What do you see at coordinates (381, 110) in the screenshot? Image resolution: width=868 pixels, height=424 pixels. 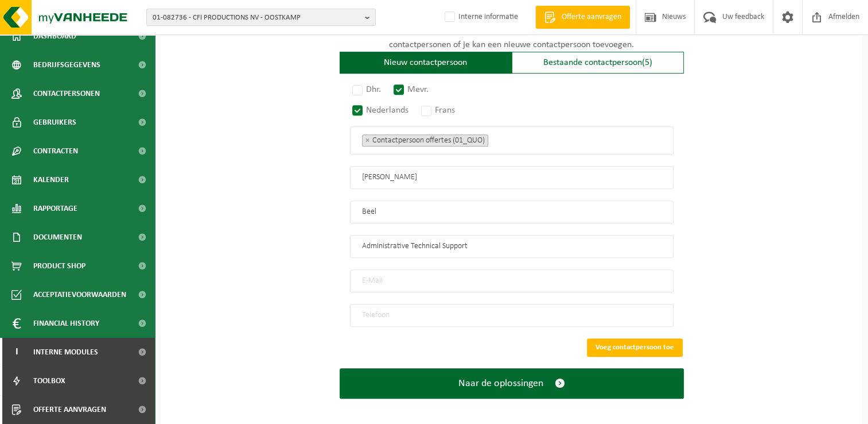 I see `label: Nederlands` at bounding box center [381, 110].